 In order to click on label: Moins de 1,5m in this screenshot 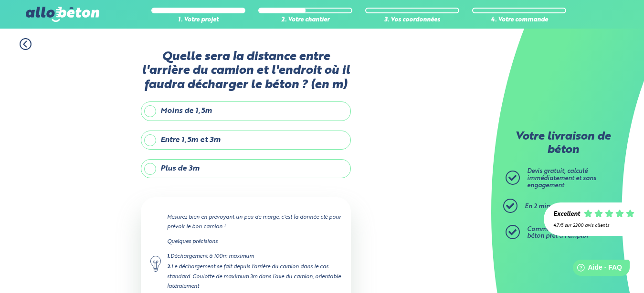, I will do `click(246, 111)`.